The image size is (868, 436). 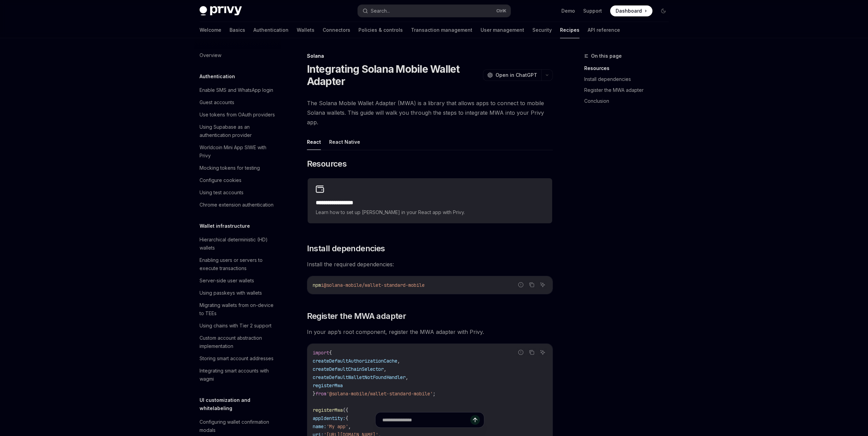 I want to click on div: Migrating wallets from on-device to TEEs, so click(x=238, y=309).